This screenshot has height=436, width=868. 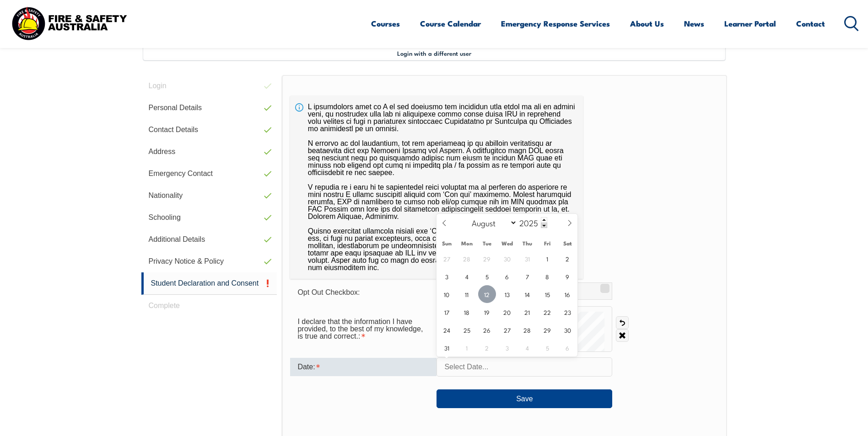 I want to click on a: Contact Details, so click(x=209, y=130).